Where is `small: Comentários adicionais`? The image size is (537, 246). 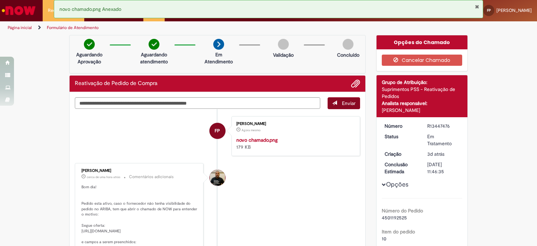 small: Comentários adicionais is located at coordinates (151, 177).